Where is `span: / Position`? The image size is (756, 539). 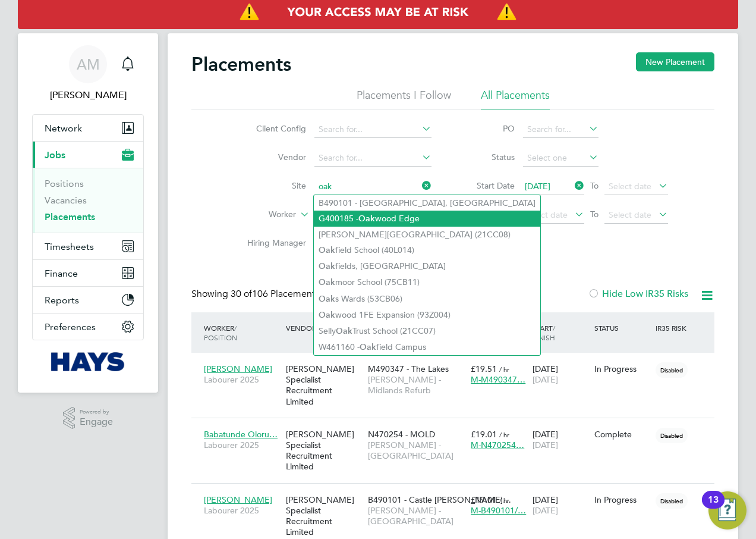 span: / Position is located at coordinates (220, 332).